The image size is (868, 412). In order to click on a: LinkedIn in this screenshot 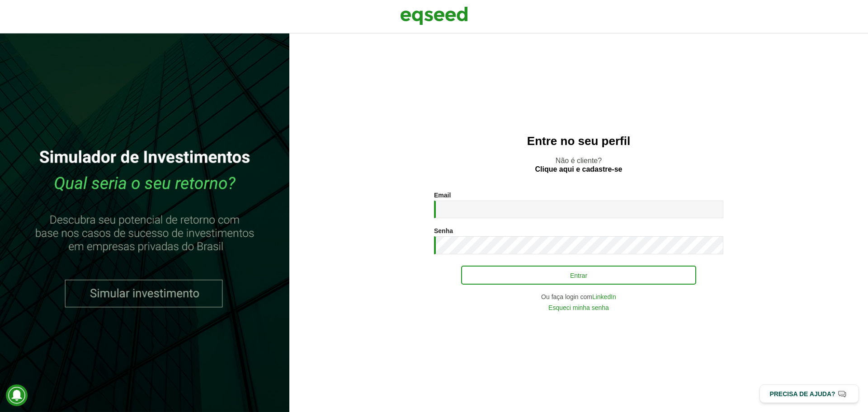, I will do `click(604, 296)`.